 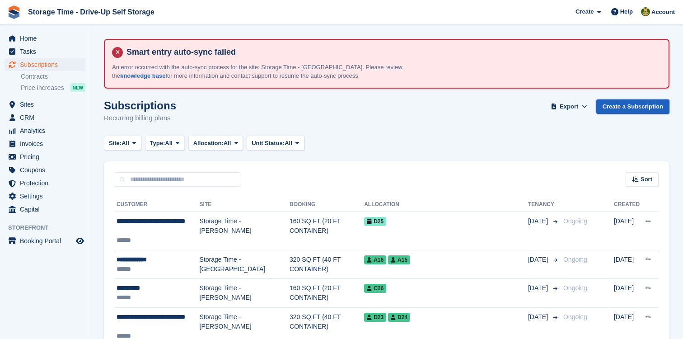 What do you see at coordinates (275, 143) in the screenshot?
I see `button: Unit Status: All` at bounding box center [275, 143].